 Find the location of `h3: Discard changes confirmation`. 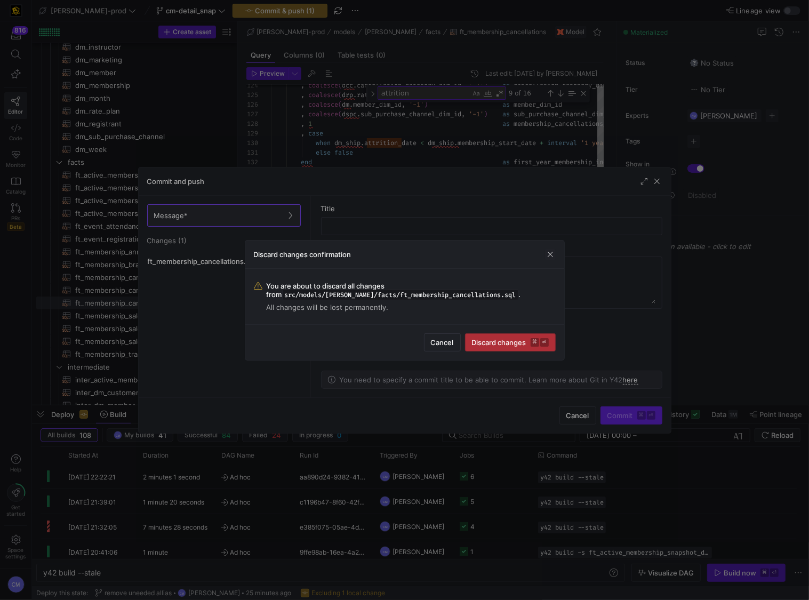

h3: Discard changes confirmation is located at coordinates (302, 254).